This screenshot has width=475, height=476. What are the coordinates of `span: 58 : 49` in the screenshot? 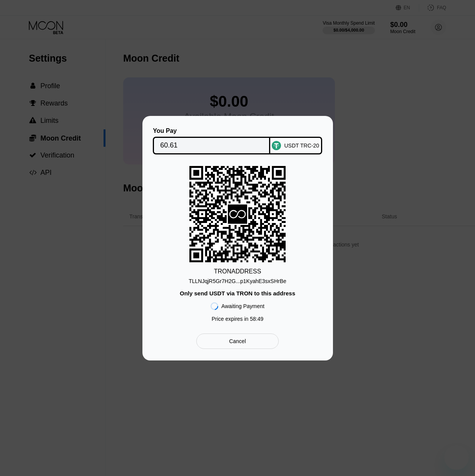 It's located at (257, 319).